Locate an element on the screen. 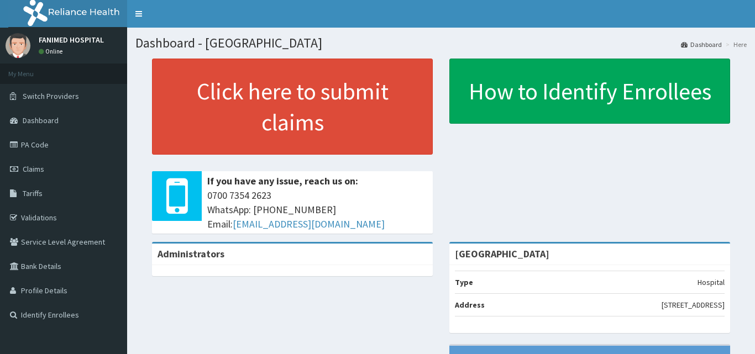 This screenshot has width=755, height=354. b: Administrators is located at coordinates (191, 254).